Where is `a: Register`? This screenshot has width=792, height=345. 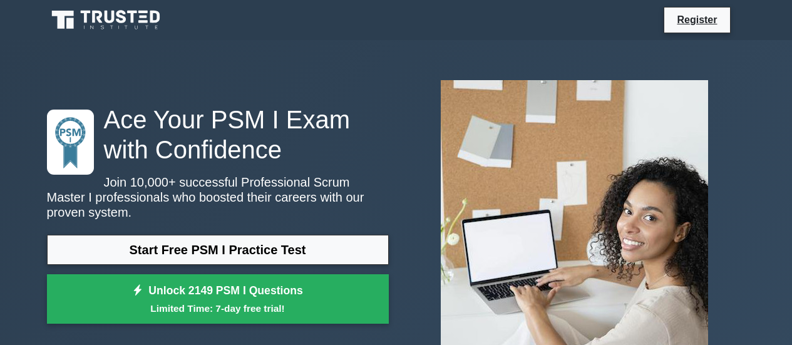
a: Register is located at coordinates (697, 19).